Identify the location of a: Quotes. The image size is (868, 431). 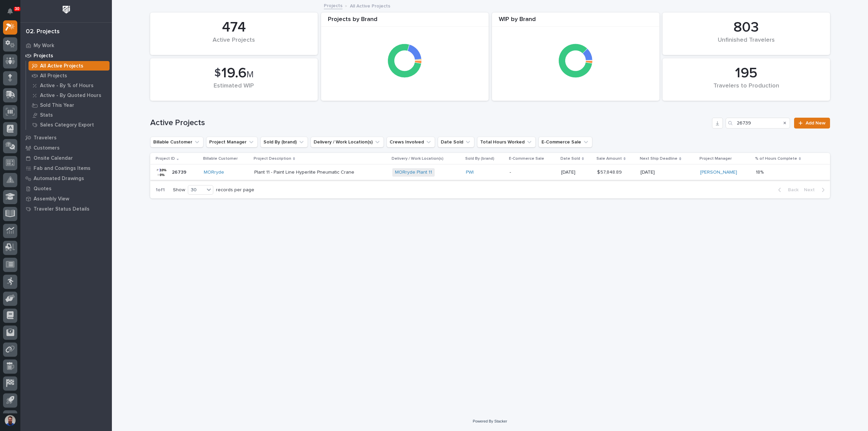
(66, 188).